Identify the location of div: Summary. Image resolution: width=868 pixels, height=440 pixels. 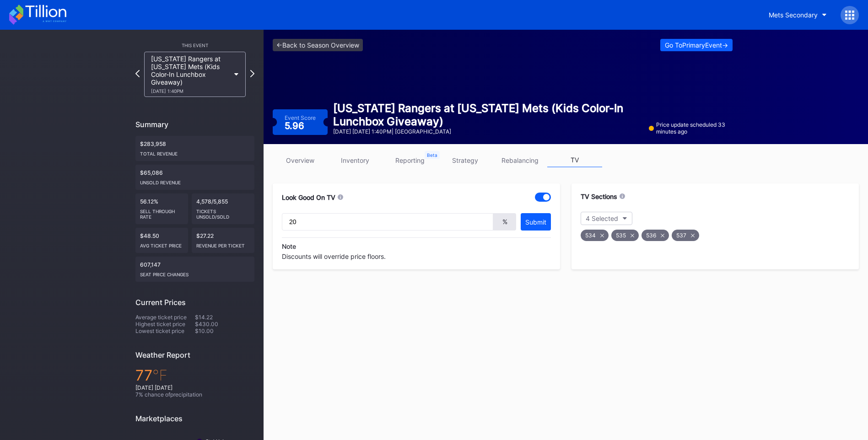
(195, 124).